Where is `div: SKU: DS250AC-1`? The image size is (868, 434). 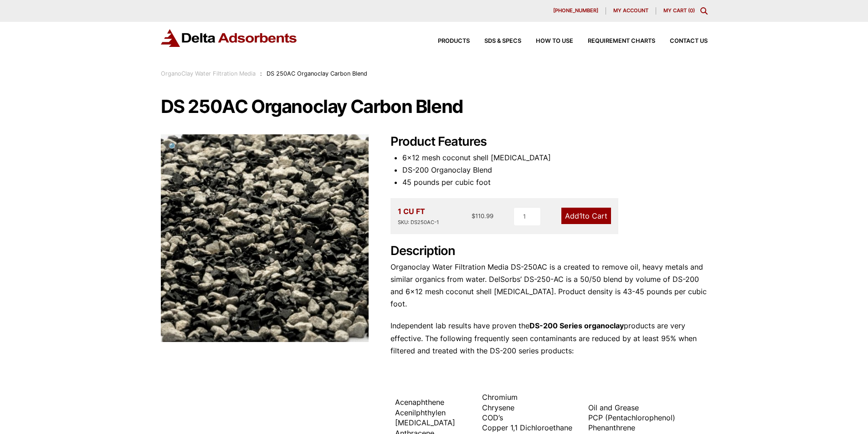 div: SKU: DS250AC-1 is located at coordinates (418, 222).